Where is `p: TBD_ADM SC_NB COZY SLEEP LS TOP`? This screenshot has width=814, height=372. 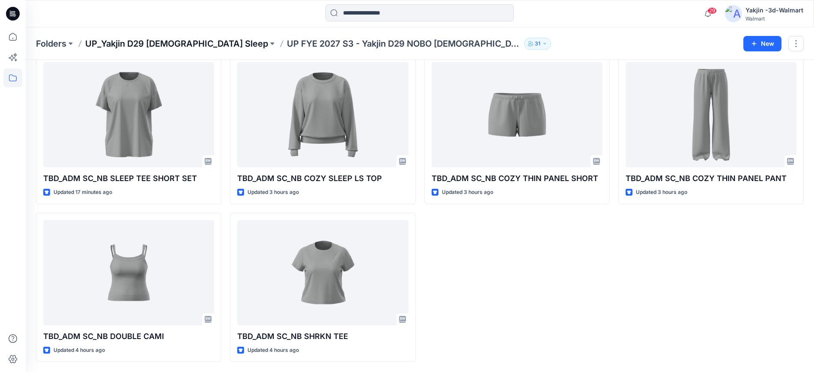
p: TBD_ADM SC_NB COZY SLEEP LS TOP is located at coordinates (322, 179).